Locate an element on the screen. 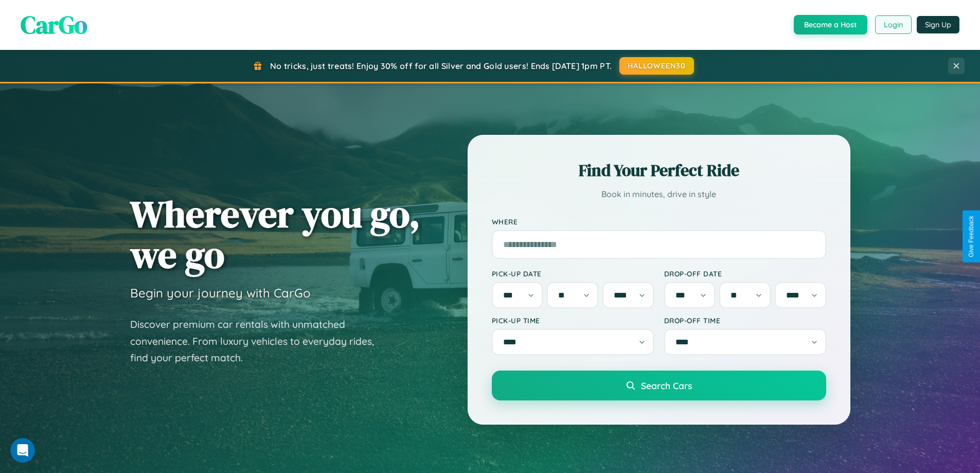 The image size is (980, 473). button: HALLOWEEN30 is located at coordinates (656, 66).